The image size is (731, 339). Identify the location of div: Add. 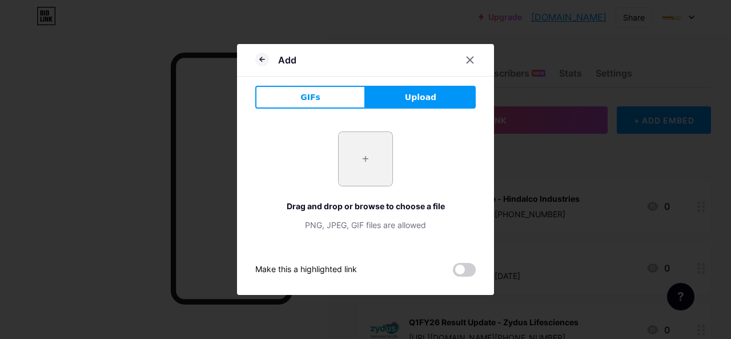
(287, 60).